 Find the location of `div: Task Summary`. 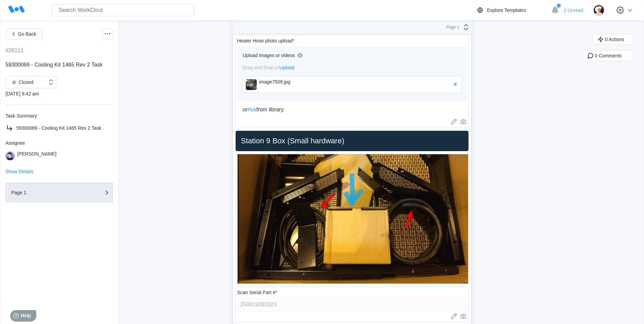

div: Task Summary is located at coordinates (59, 116).